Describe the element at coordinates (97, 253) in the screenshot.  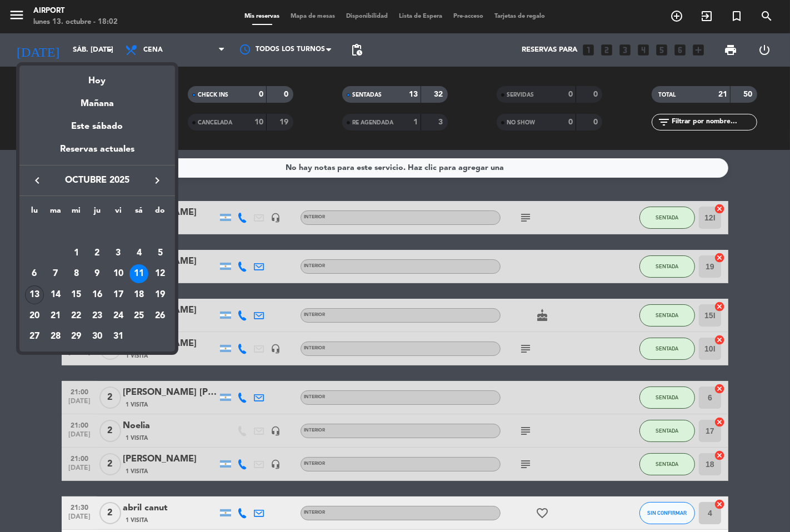
I see `div: 2` at that location.